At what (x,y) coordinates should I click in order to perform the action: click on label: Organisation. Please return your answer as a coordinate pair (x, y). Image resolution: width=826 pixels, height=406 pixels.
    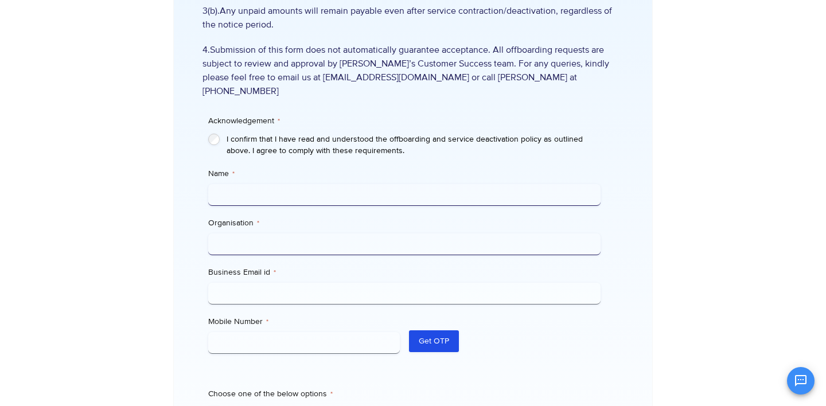
    Looking at the image, I should click on (404, 223).